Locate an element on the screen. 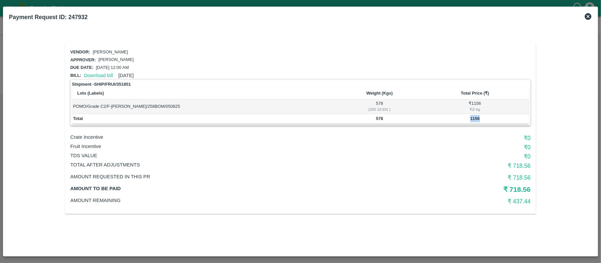 This screenshot has height=263, width=601. b: 578 is located at coordinates (380, 119).